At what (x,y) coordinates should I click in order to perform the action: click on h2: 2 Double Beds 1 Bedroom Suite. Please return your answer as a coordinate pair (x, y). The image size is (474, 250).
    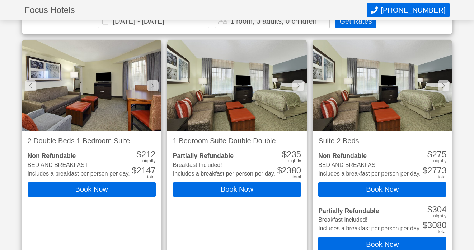
    Looking at the image, I should click on (91, 141).